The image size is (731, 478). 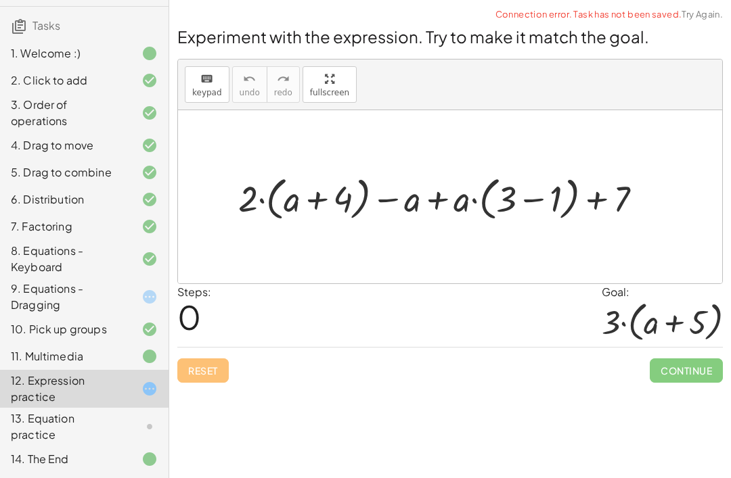 I want to click on a: Try Again., so click(x=702, y=14).